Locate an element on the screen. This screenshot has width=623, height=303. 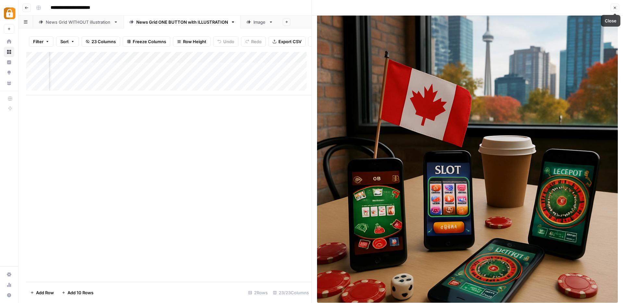
div: Image is located at coordinates (259, 22).